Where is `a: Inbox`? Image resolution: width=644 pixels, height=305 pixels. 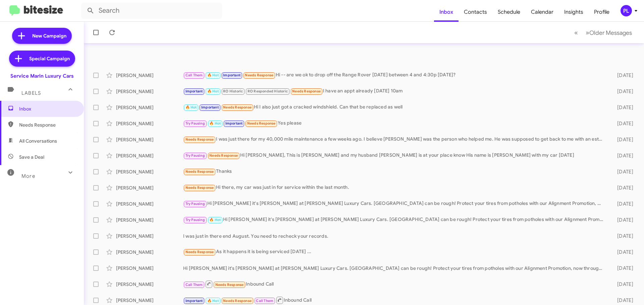
a: Inbox is located at coordinates (446, 12).